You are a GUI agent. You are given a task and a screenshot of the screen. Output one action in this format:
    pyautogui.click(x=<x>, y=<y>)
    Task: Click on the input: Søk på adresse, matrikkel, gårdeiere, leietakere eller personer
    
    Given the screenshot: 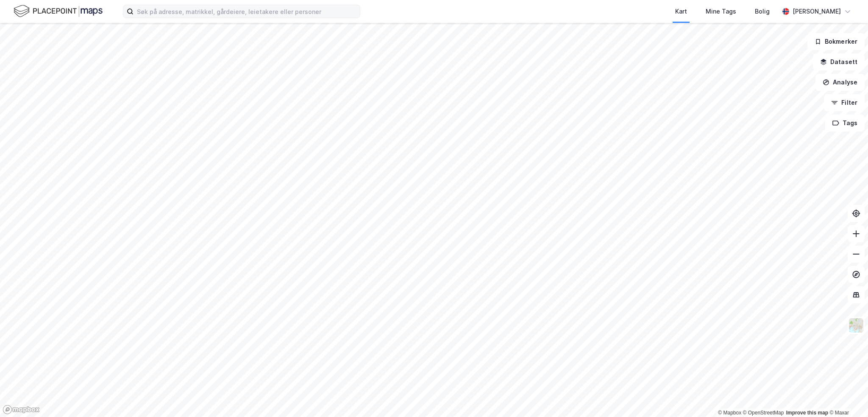 What is the action you would take?
    pyautogui.click(x=247, y=11)
    